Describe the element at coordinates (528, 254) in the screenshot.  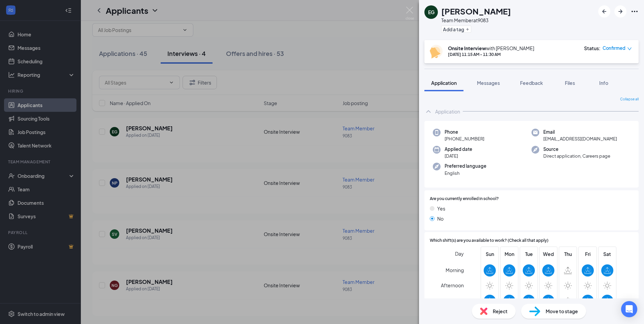
I see `span: Tue` at that location.